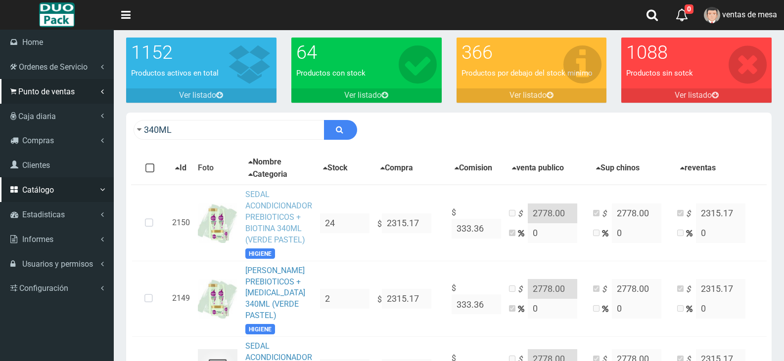  I want to click on th: Foto, so click(218, 169).